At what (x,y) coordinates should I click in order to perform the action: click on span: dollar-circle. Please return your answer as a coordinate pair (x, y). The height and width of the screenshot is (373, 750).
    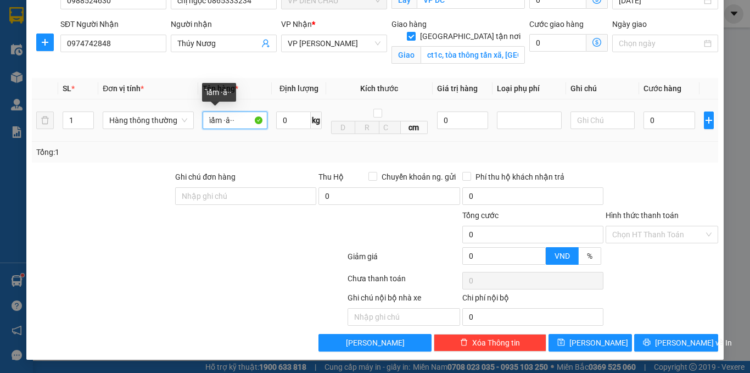
    Looking at the image, I should click on (597, 42).